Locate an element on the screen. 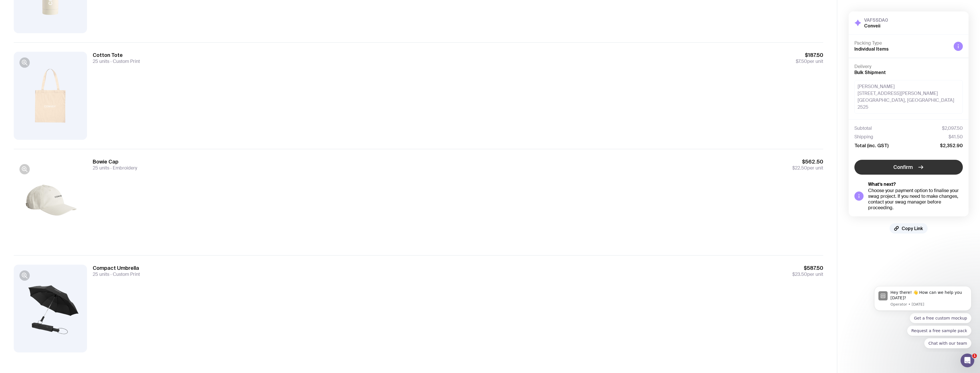 The width and height of the screenshot is (980, 373). button: Quick reply: Get a free custom mockup is located at coordinates (75, 37).